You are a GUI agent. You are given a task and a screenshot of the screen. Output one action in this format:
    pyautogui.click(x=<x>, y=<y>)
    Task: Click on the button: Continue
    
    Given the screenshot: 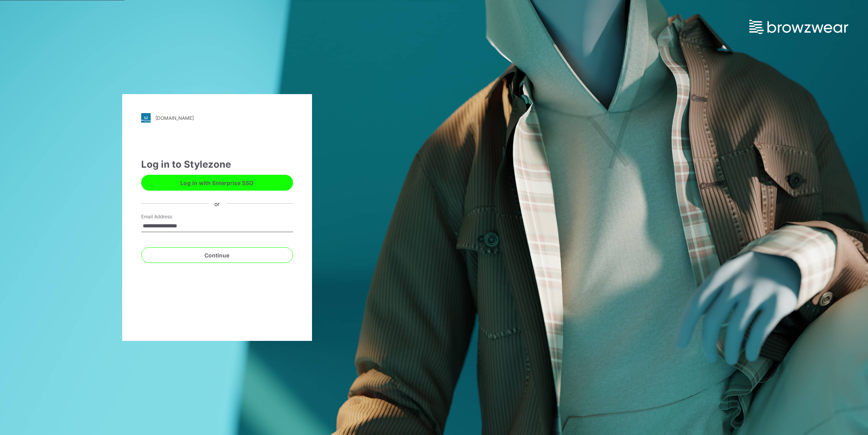 What is the action you would take?
    pyautogui.click(x=217, y=255)
    